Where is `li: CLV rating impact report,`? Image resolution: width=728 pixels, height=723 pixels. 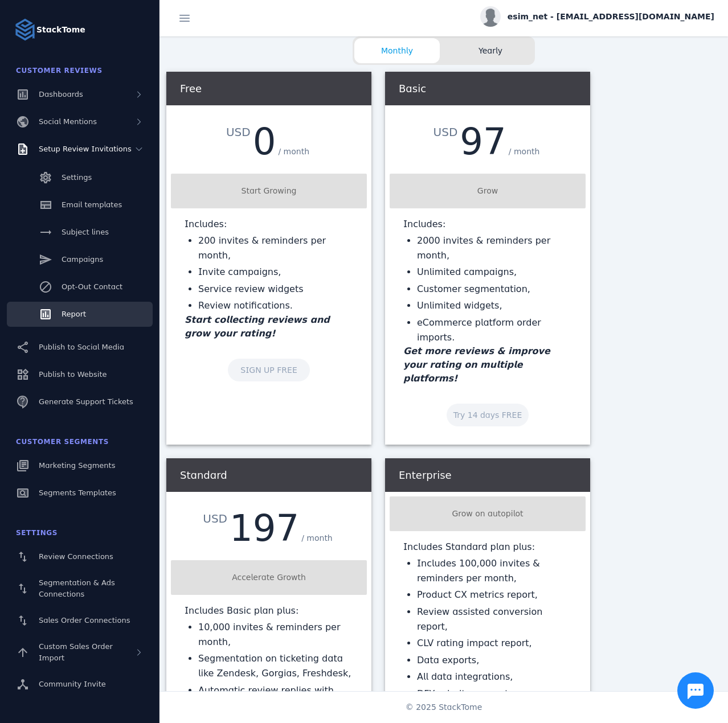
li: CLV rating impact report, is located at coordinates (494, 644).